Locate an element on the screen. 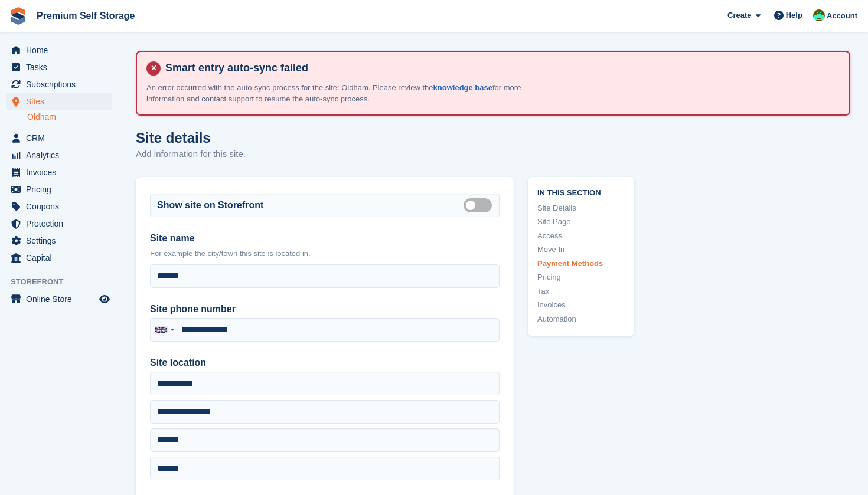 This screenshot has height=495, width=868. p: For example the city/town this site is located in. is located at coordinates (325, 254).